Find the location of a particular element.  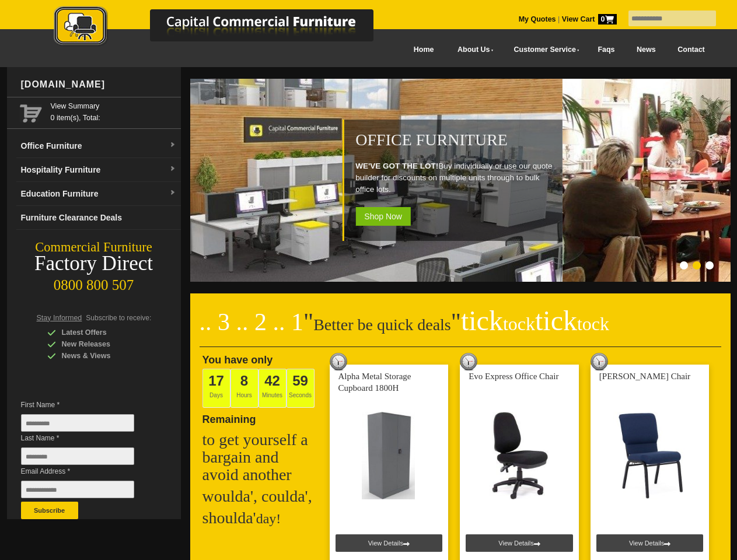

h1: Office Furniture is located at coordinates (456, 140).